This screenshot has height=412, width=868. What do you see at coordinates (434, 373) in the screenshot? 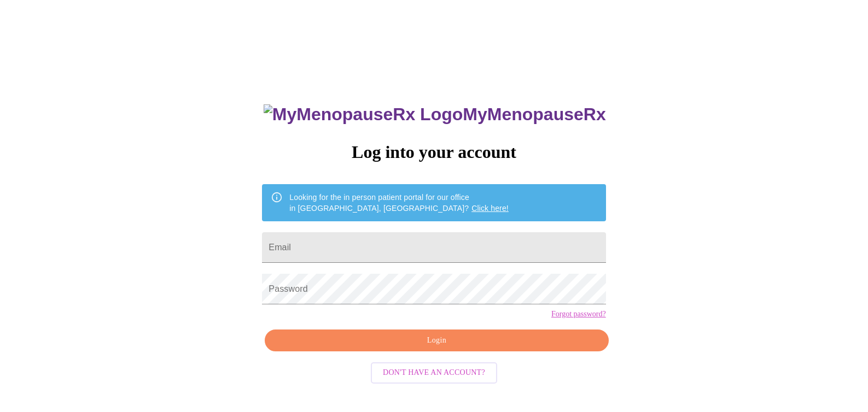
I see `button: Don't have an account?` at bounding box center [434, 373].